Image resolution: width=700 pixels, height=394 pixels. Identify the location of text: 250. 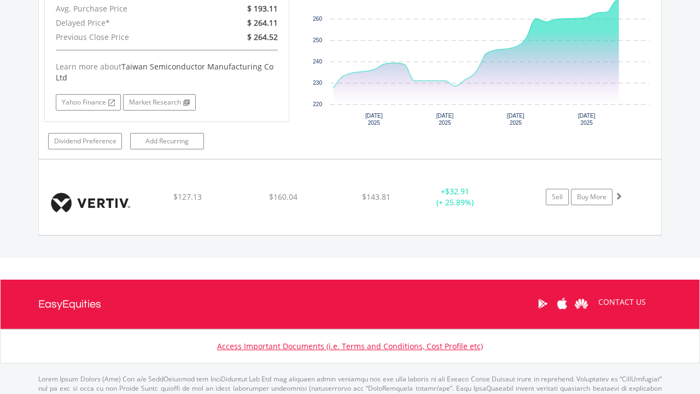
(317, 40).